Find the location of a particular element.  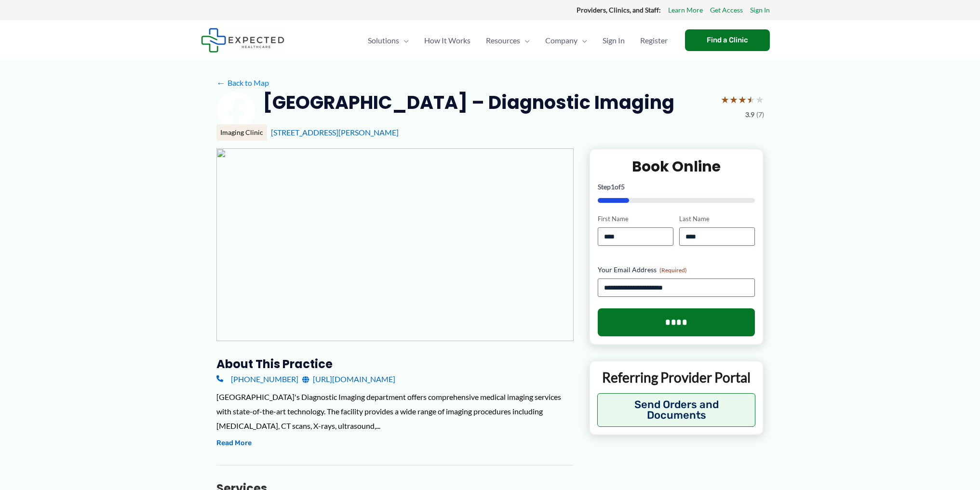

a: ResourcesMenu Toggle is located at coordinates (507, 41).